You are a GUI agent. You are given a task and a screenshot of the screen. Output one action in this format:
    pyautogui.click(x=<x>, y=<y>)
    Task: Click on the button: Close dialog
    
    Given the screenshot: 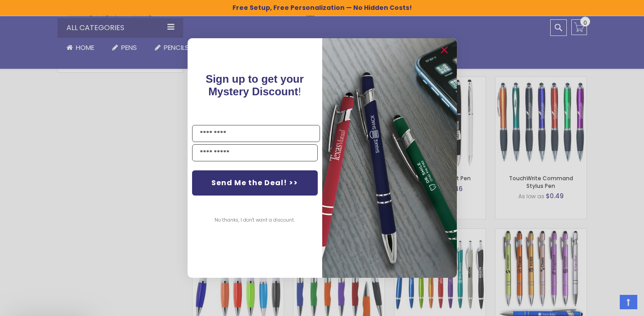 What is the action you would take?
    pyautogui.click(x=444, y=50)
    